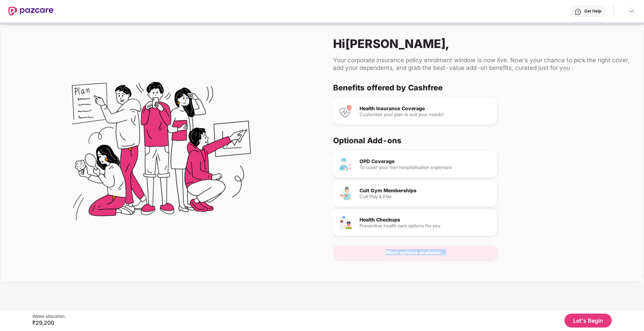 The height and width of the screenshot is (331, 644). What do you see at coordinates (31, 11) in the screenshot?
I see `img: New Pazcare Logo` at bounding box center [31, 11].